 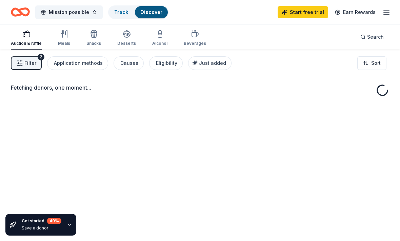 I want to click on button: Causes, so click(x=129, y=63).